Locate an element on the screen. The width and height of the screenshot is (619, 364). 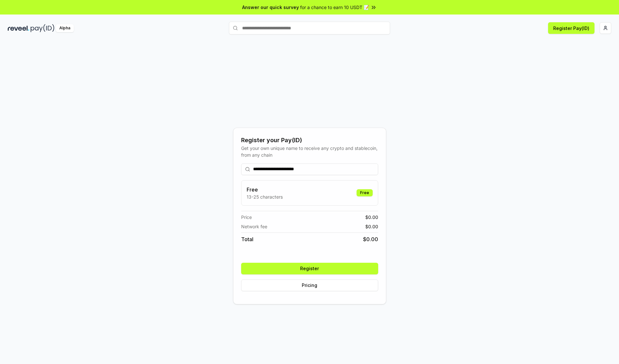
span: Network fee is located at coordinates (254, 227).